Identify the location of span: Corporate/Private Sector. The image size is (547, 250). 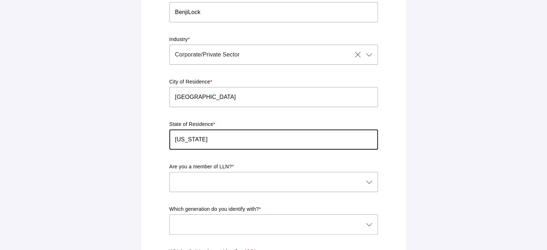
(207, 55).